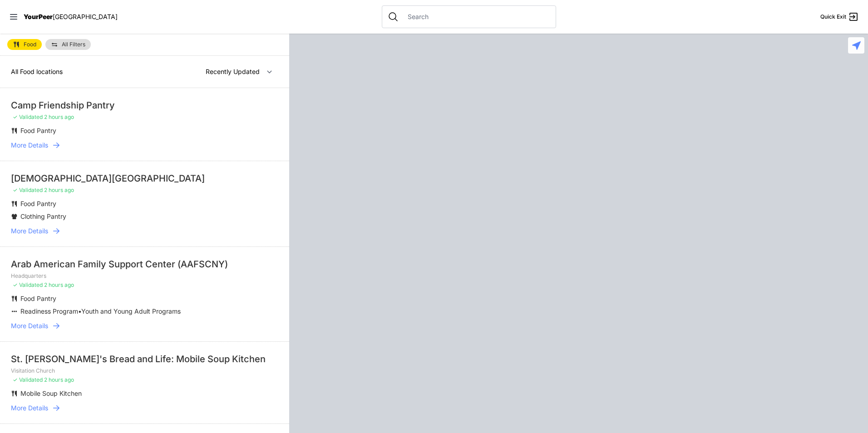 This screenshot has width=868, height=433. What do you see at coordinates (145, 105) in the screenshot?
I see `div: Camp Friendship Pantry` at bounding box center [145, 105].